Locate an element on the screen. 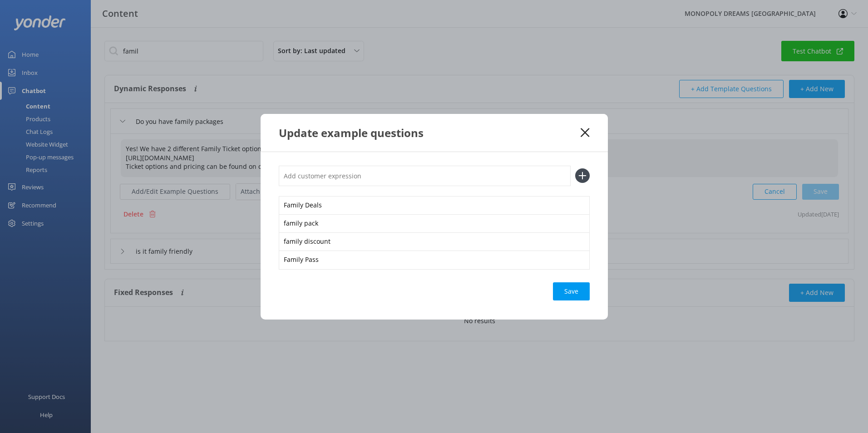  button: Close is located at coordinates (585, 133).